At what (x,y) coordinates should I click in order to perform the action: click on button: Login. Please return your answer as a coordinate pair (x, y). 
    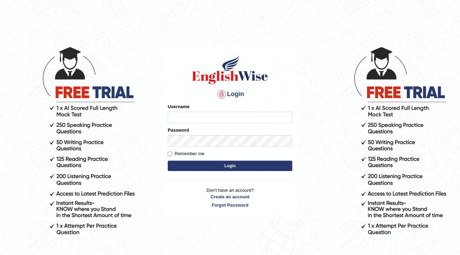
    Looking at the image, I should click on (230, 166).